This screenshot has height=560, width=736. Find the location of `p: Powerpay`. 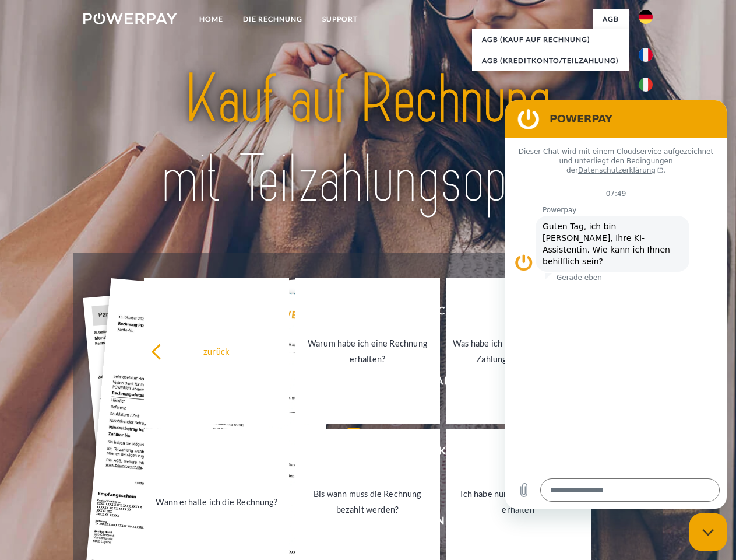

p: Powerpay is located at coordinates (129, 110).